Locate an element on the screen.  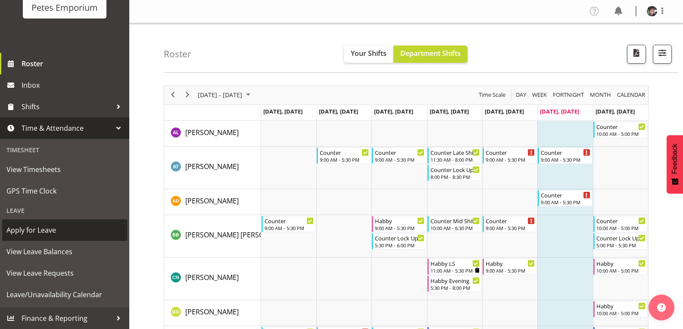
div: Christine Neville"s event - Habby LS Begin From Thursday, October 2, 2025 at 11:00:00 AM GMT+13:0... is located at coordinates (454, 267).